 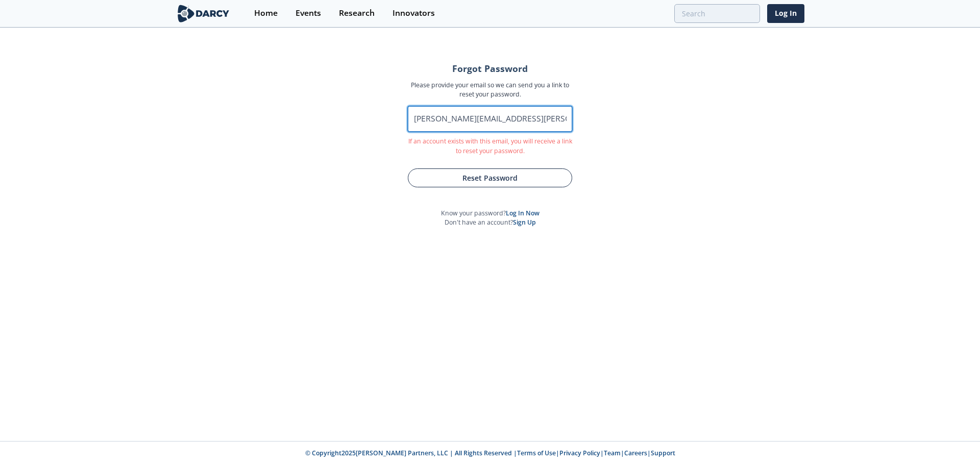 What do you see at coordinates (414, 13) in the screenshot?
I see `div: Innovators` at bounding box center [414, 13].